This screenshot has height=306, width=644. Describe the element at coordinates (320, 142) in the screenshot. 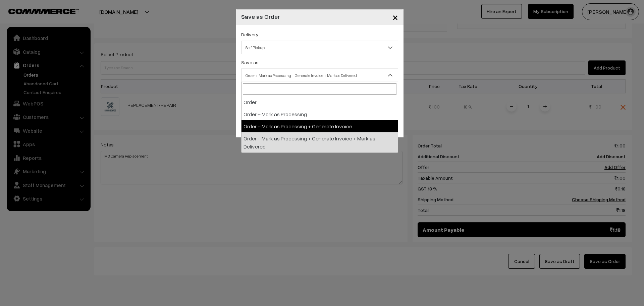

I see `li: Order + Mark as Processing + Generate Invoice + Mark as Delivered` at that location.